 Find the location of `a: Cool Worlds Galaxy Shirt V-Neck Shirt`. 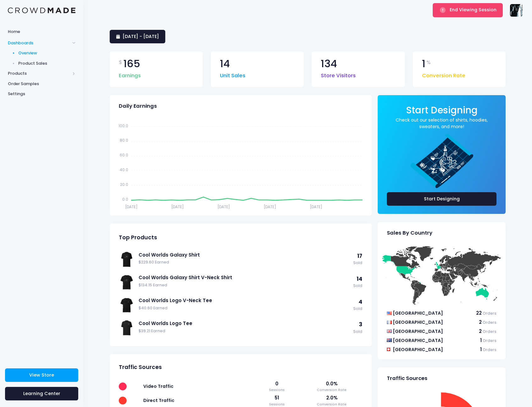

a: Cool Worlds Galaxy Shirt V-Neck Shirt is located at coordinates (244, 277).